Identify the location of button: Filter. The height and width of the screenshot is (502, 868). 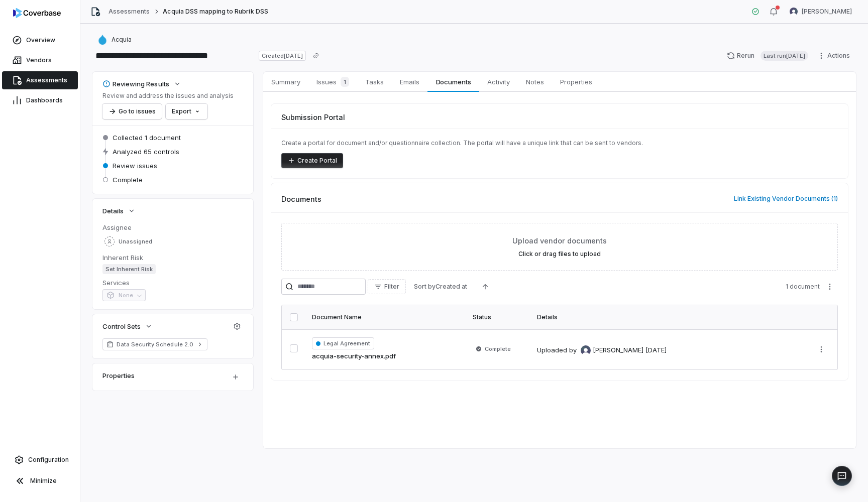
(386, 286).